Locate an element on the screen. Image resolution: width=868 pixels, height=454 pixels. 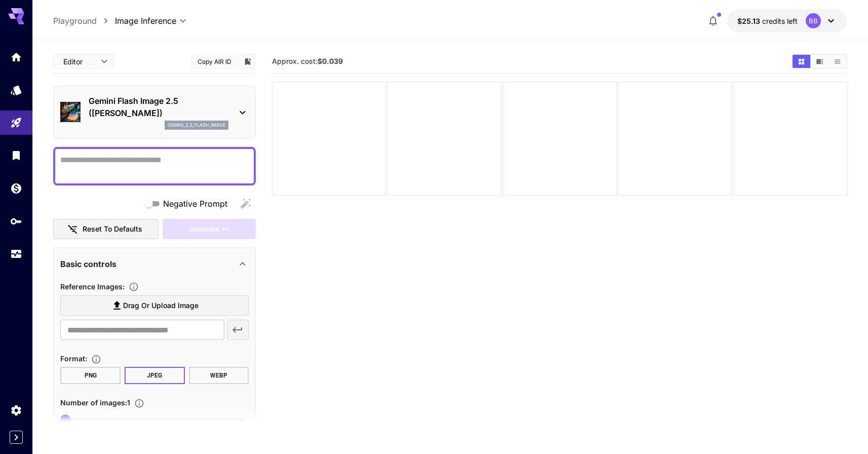
div: Library is located at coordinates (16, 155).